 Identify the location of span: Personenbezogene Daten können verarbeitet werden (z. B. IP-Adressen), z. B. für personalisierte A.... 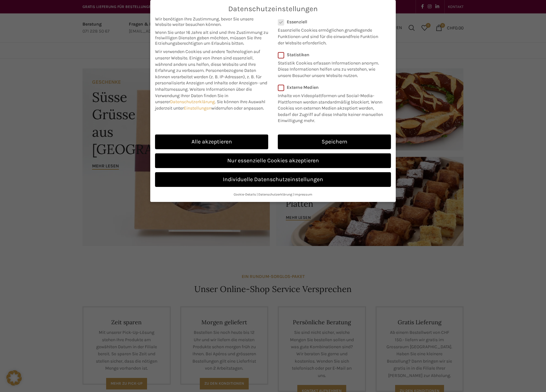
(211, 80).